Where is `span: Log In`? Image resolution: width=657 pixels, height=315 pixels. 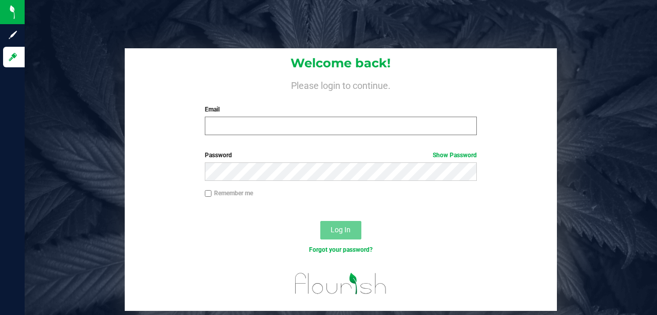 span: Log In is located at coordinates (340, 229).